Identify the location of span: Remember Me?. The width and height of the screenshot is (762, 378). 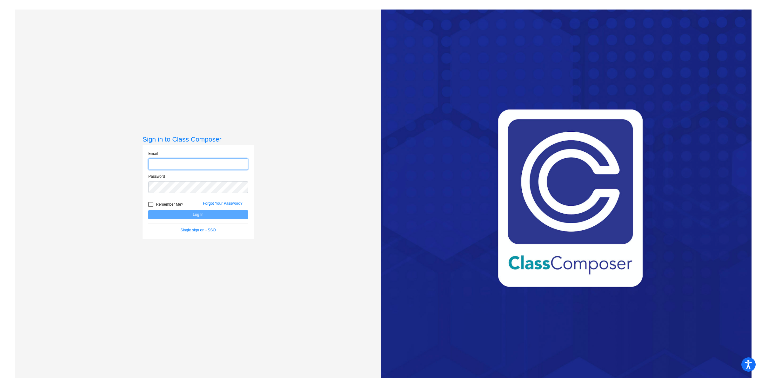
(169, 204).